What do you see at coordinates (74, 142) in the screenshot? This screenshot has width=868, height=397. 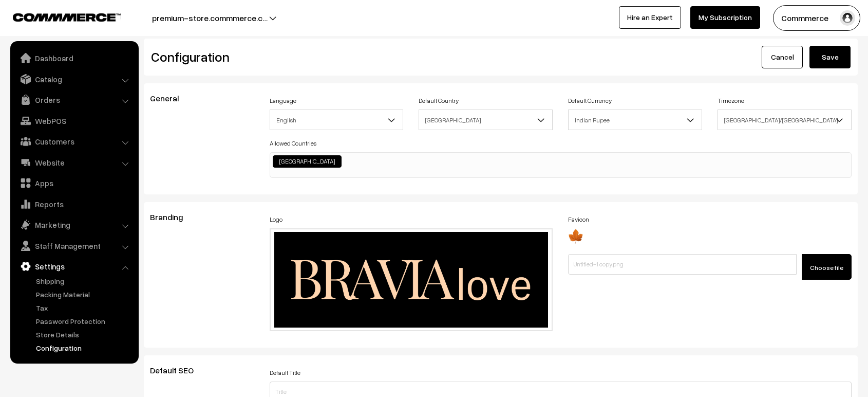 I see `a: Customers` at bounding box center [74, 142].